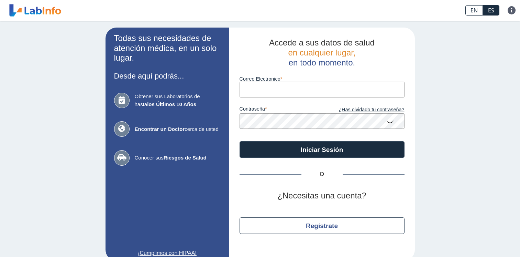  What do you see at coordinates (322, 225) in the screenshot?
I see `button: Regístrate` at bounding box center [322, 225].